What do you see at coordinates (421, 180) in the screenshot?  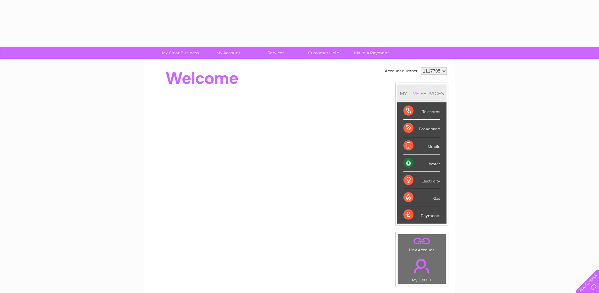 I see `div: Electricity` at bounding box center [421, 180].